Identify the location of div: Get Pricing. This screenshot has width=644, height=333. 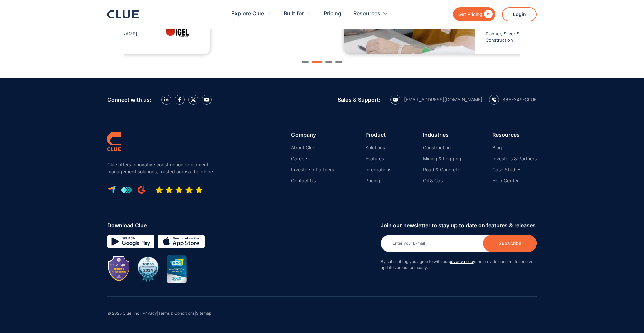
(470, 14).